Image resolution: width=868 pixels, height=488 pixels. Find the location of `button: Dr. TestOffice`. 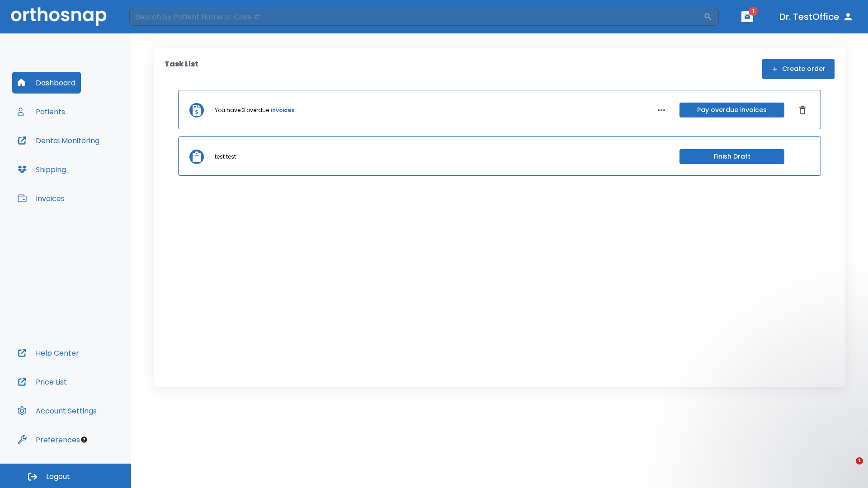

button: Dr. TestOffice is located at coordinates (816, 17).